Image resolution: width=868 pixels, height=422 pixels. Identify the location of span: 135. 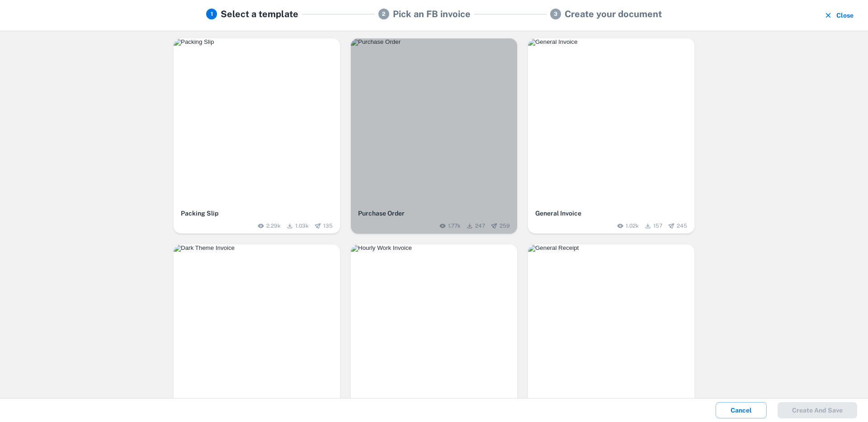
(328, 226).